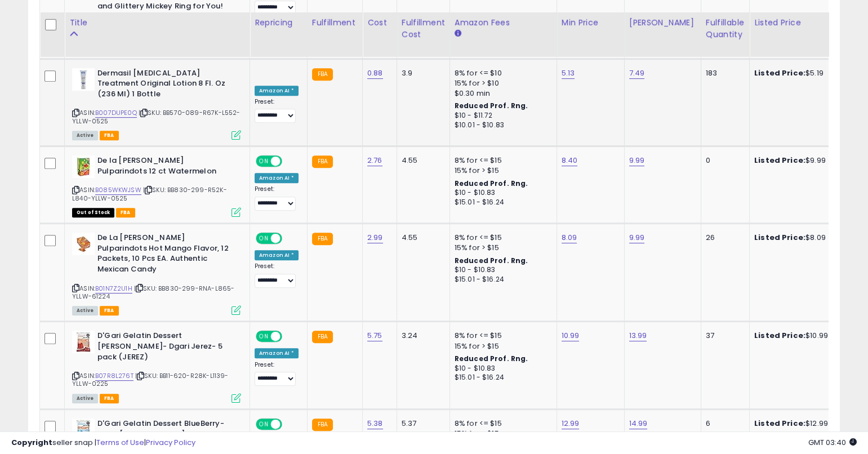  Describe the element at coordinates (32, 442) in the screenshot. I see `strong: Copyright` at that location.